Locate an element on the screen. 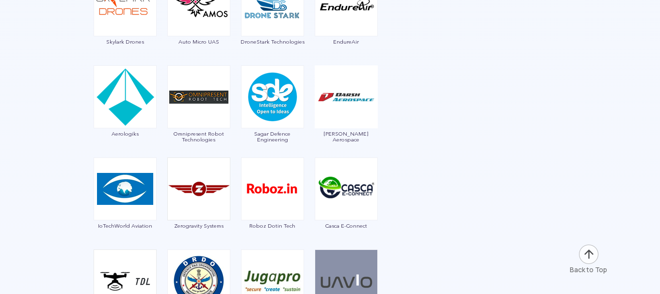 The image size is (660, 294). img: img_roboz.png is located at coordinates (273, 189).